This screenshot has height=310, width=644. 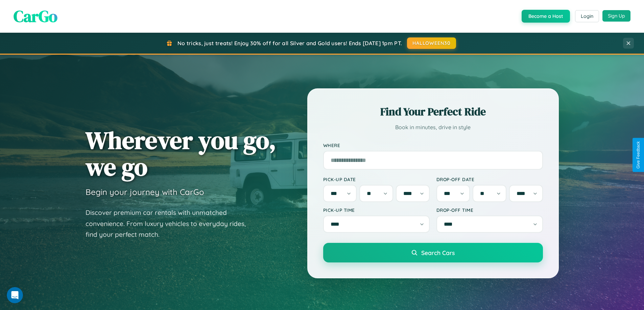 I want to click on span: Search Cars, so click(x=437, y=253).